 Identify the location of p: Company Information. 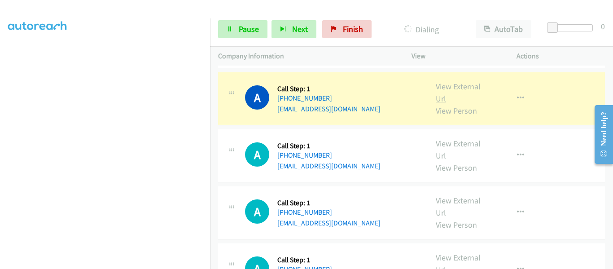
(307, 56).